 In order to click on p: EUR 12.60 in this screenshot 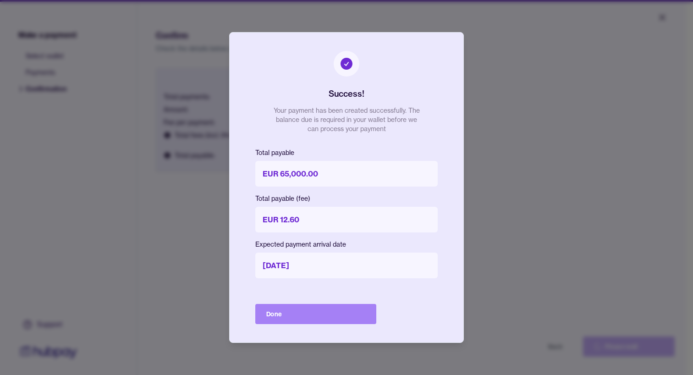, I will do `click(346, 219)`.